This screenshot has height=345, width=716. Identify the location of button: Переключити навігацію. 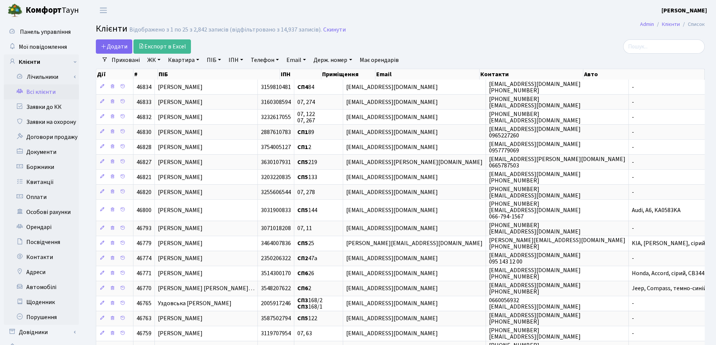
(103, 10).